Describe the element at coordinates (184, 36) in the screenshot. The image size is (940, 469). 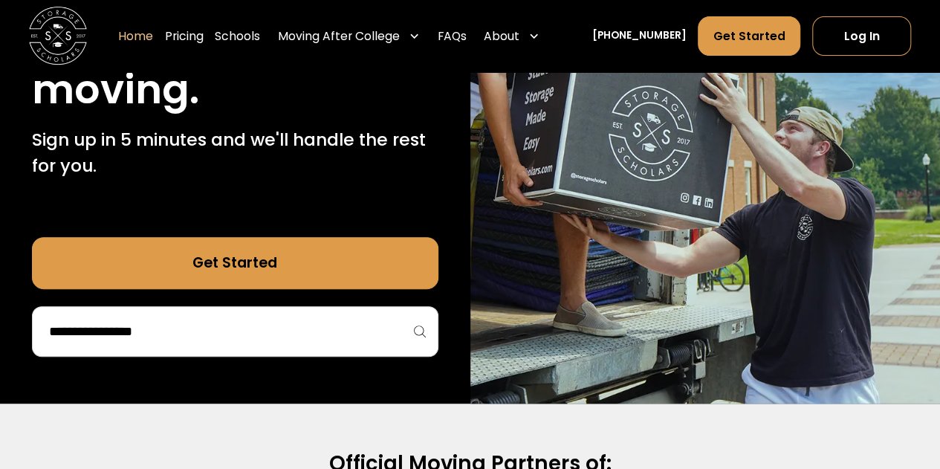
I see `a: Pricing` at that location.